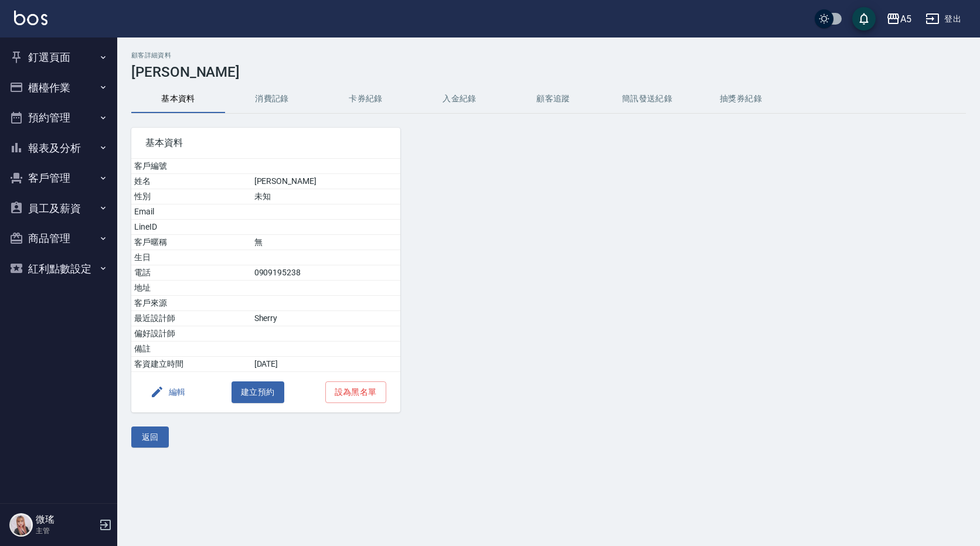 The image size is (980, 546). Describe the element at coordinates (191, 182) in the screenshot. I see `td: 姓名` at that location.